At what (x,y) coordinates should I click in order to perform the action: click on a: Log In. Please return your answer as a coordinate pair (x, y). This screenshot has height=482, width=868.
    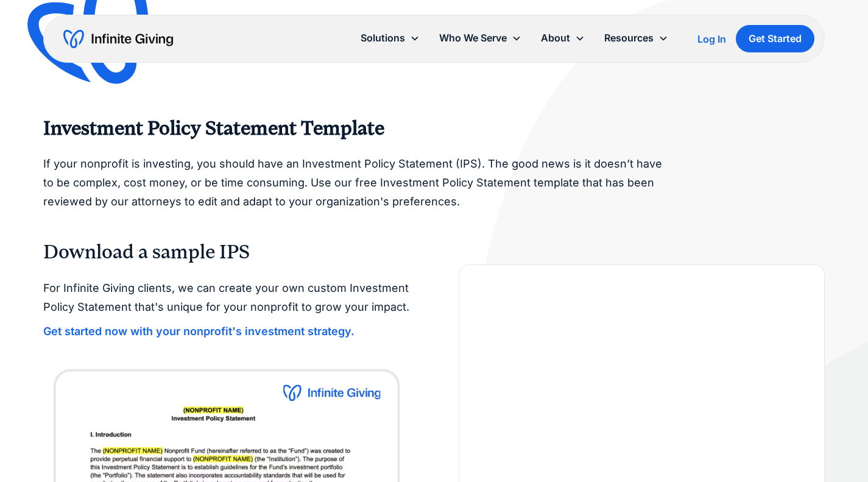
    Looking at the image, I should click on (711, 39).